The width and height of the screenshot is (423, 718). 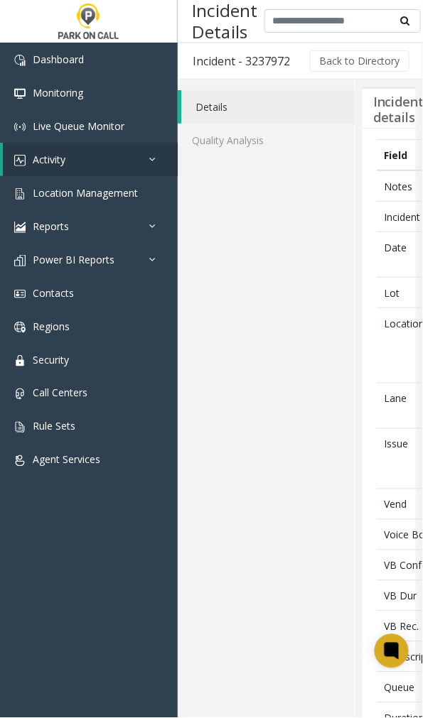 I want to click on span: Contacts, so click(x=53, y=293).